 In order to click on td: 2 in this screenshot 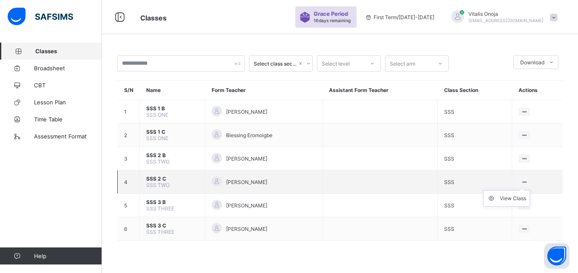, I will do `click(129, 135)`.